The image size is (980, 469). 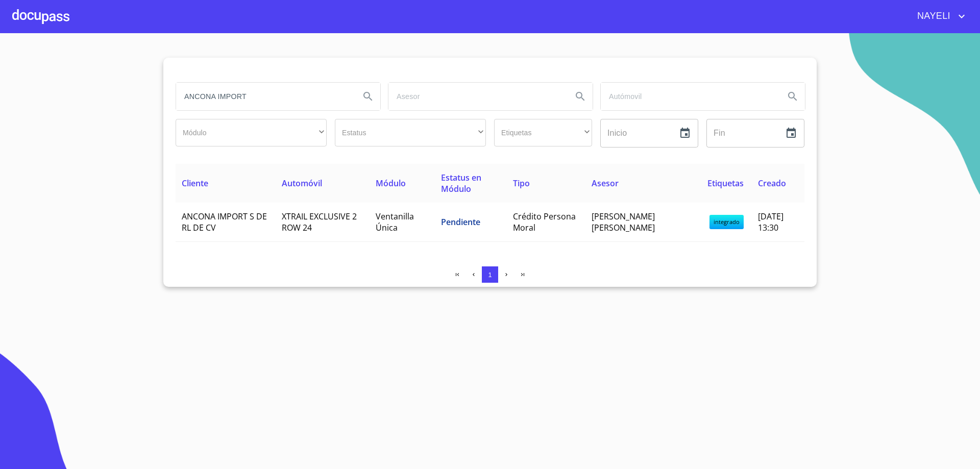 What do you see at coordinates (319, 222) in the screenshot?
I see `span: XTRAIL EXCLUSIVE 2 ROW 24` at bounding box center [319, 222].